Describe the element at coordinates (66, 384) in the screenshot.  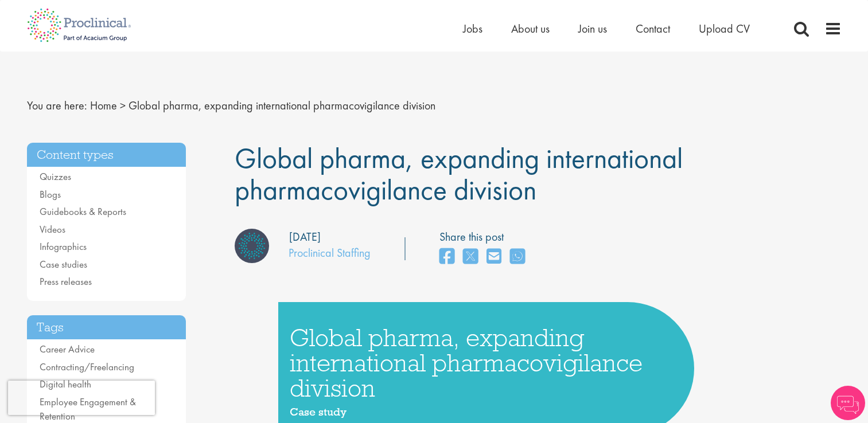
I see `a: Digital health` at that location.